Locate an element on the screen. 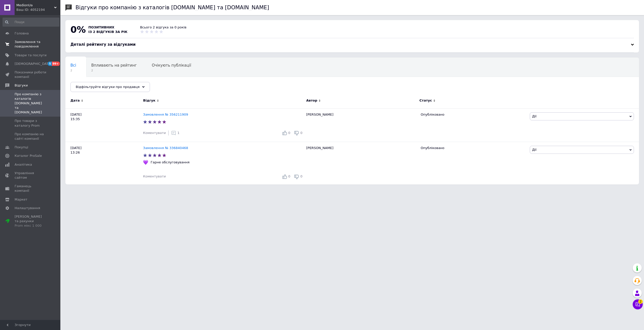 This screenshot has height=330, width=644. span: MedionUa is located at coordinates (35, 5).